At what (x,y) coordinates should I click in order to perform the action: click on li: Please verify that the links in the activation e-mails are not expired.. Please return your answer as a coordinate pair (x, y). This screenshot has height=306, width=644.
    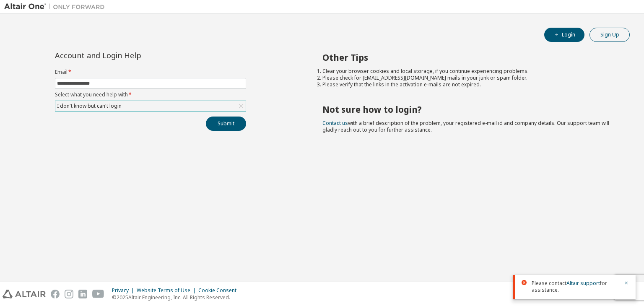
    Looking at the image, I should click on (468, 85).